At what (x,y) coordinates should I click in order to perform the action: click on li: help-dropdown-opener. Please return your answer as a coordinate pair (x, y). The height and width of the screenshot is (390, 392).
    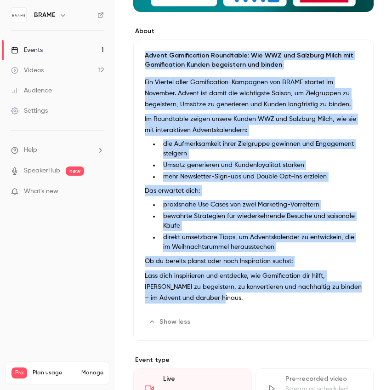
    Looking at the image, I should click on (57, 150).